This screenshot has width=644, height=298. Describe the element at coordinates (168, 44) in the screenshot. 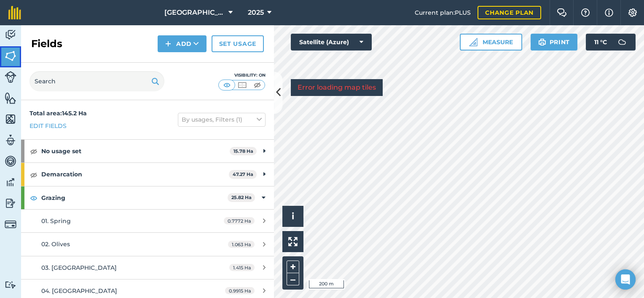

I see `img: svg+xml;base64,PHN2ZyB4bWxucz0iaHR0cDovL3d3dy53My5vcmcvMjAwMC9zdmciIHdpZHRoPSIxNCIgaGVpZ2h0PSIyNC...` at that location.